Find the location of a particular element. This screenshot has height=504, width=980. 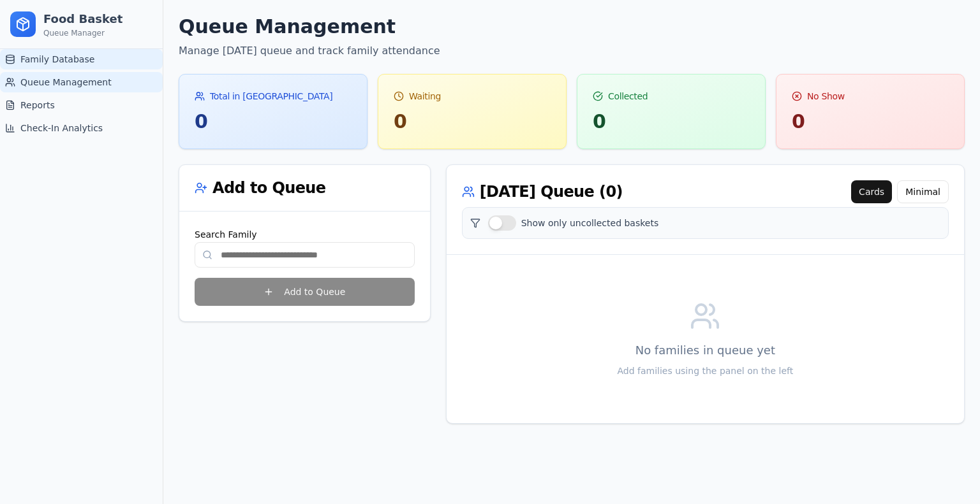

div: No Show is located at coordinates (870, 96).